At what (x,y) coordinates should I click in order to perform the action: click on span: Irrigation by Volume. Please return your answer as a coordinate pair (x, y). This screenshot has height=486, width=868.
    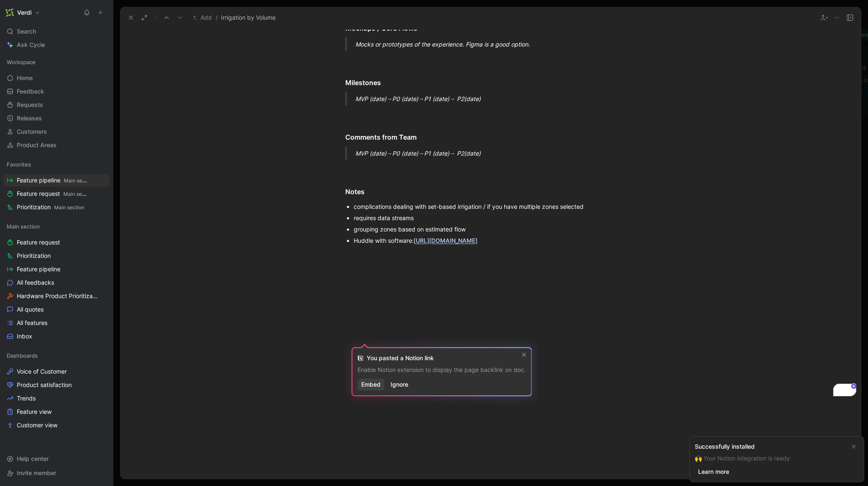
    Looking at the image, I should click on (248, 17).